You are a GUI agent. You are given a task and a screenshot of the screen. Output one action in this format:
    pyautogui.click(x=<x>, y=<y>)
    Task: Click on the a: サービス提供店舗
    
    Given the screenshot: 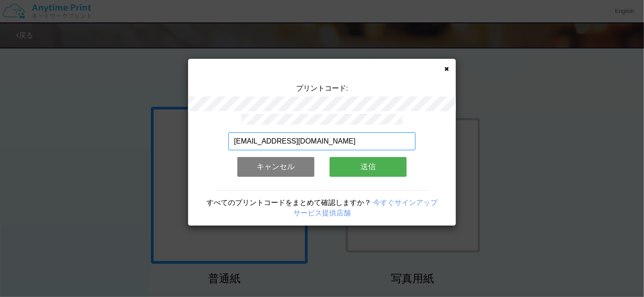 What is the action you would take?
    pyautogui.click(x=322, y=212)
    